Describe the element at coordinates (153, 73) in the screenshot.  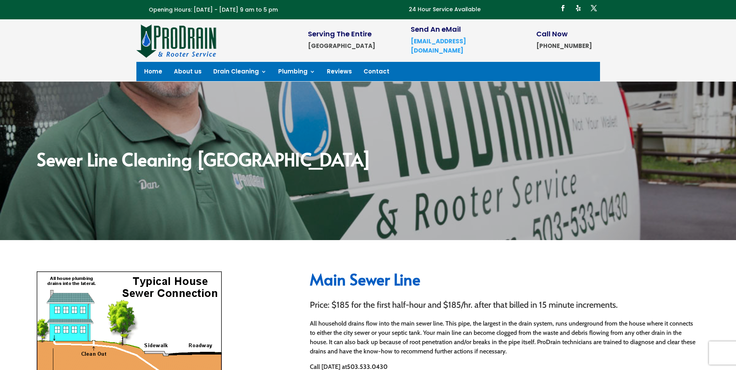
I see `a: Home` at that location.